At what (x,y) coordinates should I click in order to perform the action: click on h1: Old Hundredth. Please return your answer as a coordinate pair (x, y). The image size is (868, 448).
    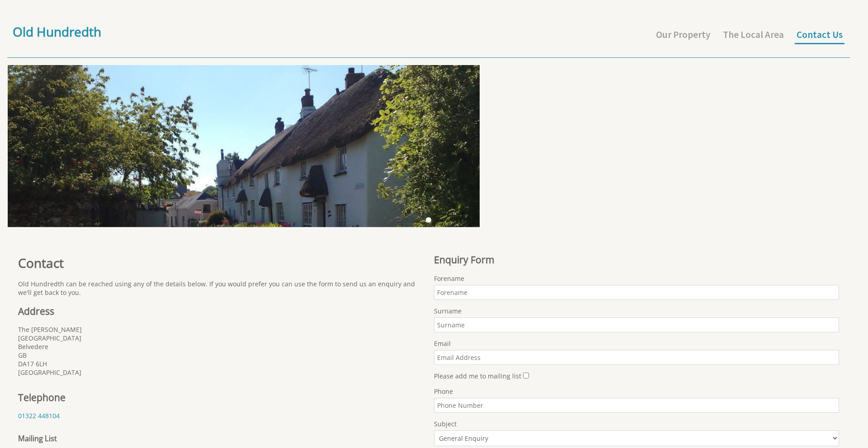
    Looking at the image, I should click on (58, 31).